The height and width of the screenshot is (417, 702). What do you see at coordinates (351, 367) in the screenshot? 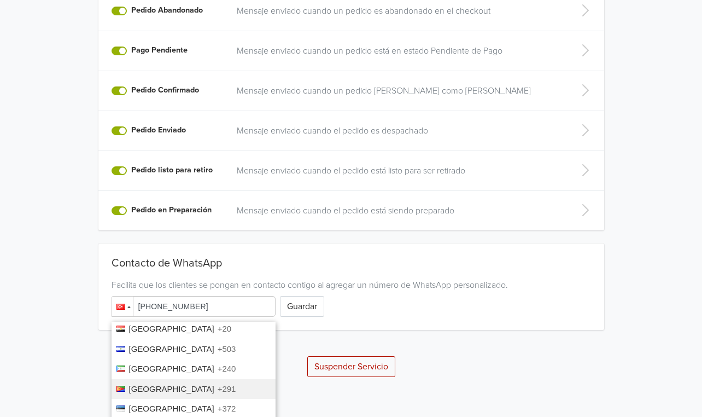
I see `button: Suspender Servicio` at bounding box center [351, 367].